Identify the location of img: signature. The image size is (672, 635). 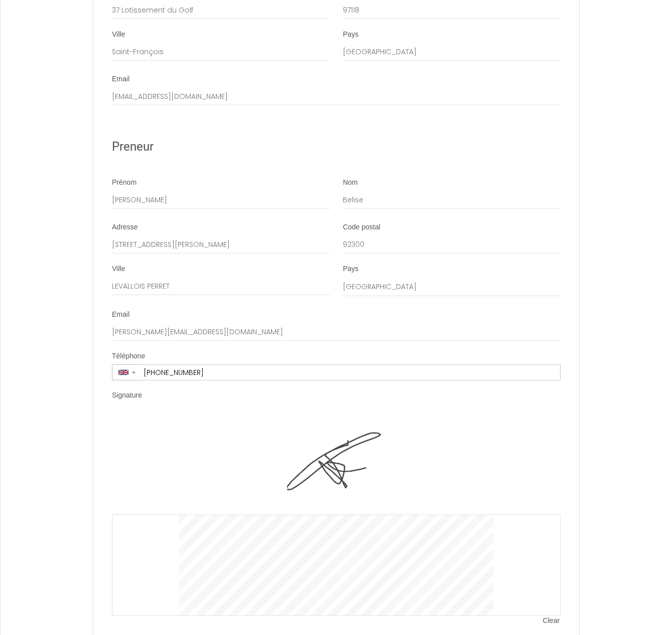
(336, 464).